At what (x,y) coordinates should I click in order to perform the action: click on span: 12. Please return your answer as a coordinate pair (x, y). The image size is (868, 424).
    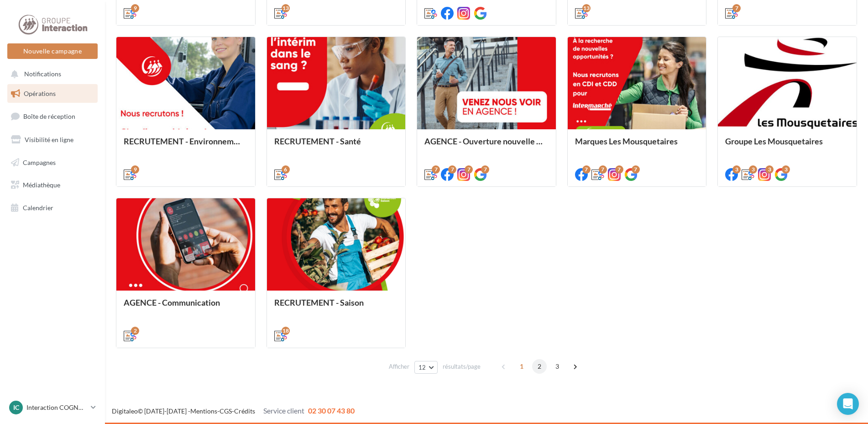
    Looking at the image, I should click on (422, 367).